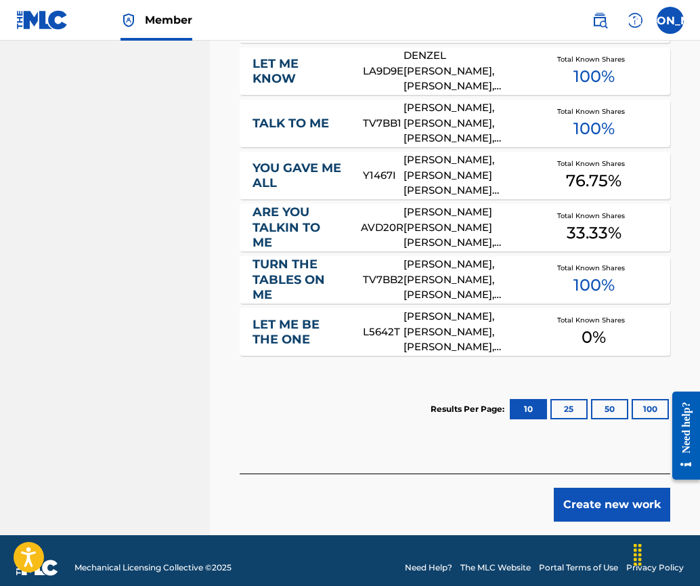  Describe the element at coordinates (383, 280) in the screenshot. I see `div: TV7BB2` at that location.